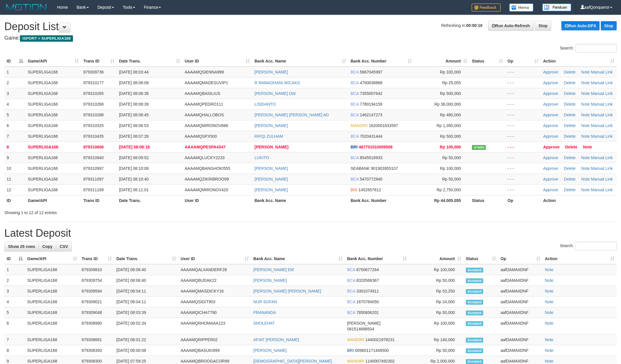  I want to click on td: 9, so click(15, 157).